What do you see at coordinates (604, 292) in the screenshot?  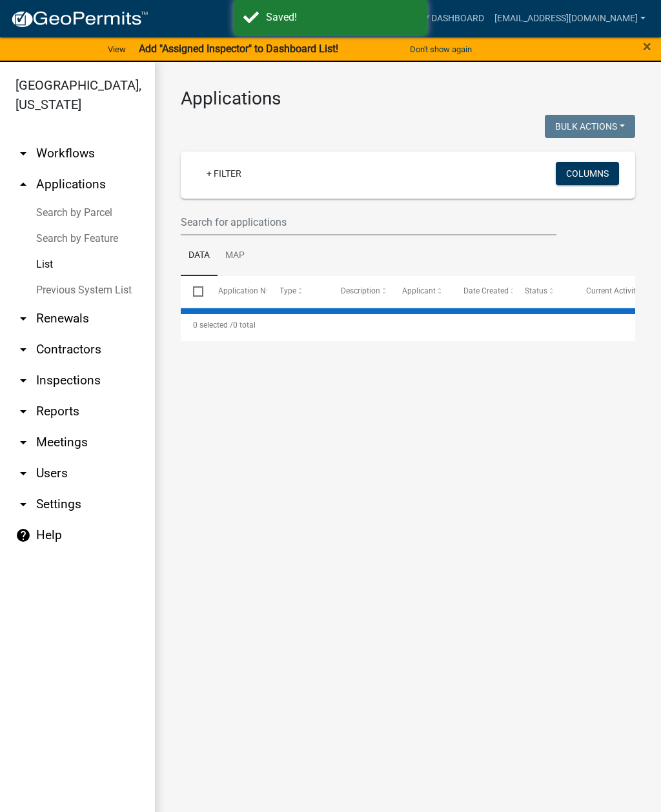 I see `datatable-header-cell: Current Activity` at bounding box center [604, 292].